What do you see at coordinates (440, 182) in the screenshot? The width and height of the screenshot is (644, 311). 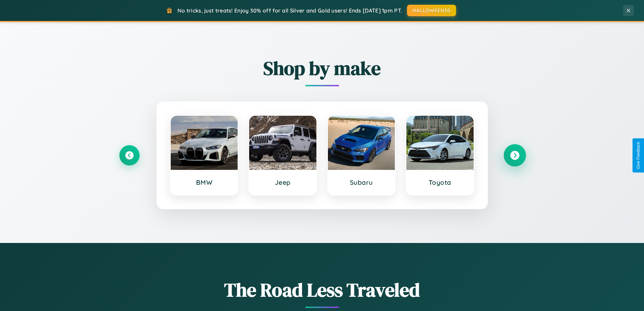 I see `h3: Toyota` at bounding box center [440, 182].